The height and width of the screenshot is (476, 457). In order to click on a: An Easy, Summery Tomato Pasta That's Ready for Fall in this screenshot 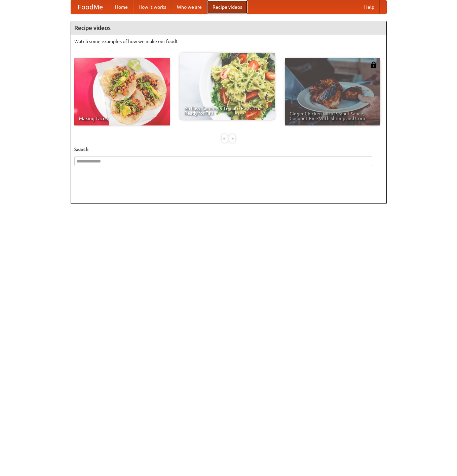, I will do `click(227, 86)`.